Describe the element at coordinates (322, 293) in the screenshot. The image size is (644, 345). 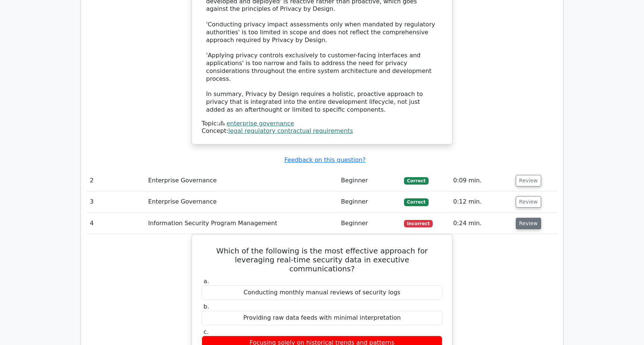
I see `div: Conducting monthly manual reviews of security logs` at that location.